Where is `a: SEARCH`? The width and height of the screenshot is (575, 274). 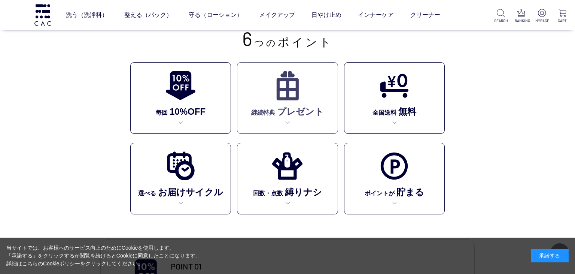
a: SEARCH is located at coordinates (501, 16).